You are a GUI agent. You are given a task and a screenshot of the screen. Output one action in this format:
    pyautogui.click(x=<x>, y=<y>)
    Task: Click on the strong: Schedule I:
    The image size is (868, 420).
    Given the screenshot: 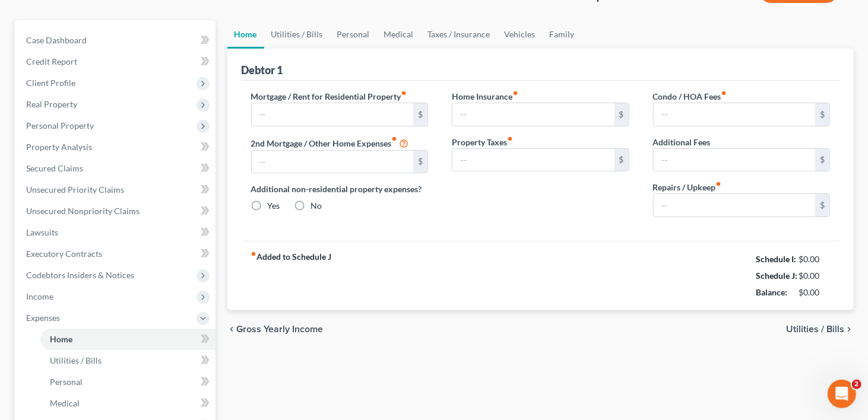 What is the action you would take?
    pyautogui.click(x=775, y=259)
    